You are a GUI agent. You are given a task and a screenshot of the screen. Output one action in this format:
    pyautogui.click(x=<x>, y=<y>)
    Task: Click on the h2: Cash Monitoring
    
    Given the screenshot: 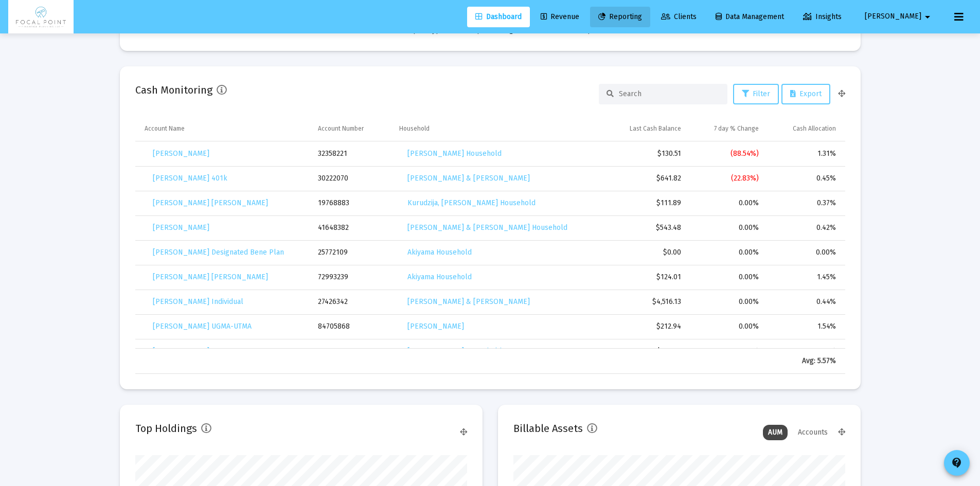 What is the action you would take?
    pyautogui.click(x=174, y=90)
    